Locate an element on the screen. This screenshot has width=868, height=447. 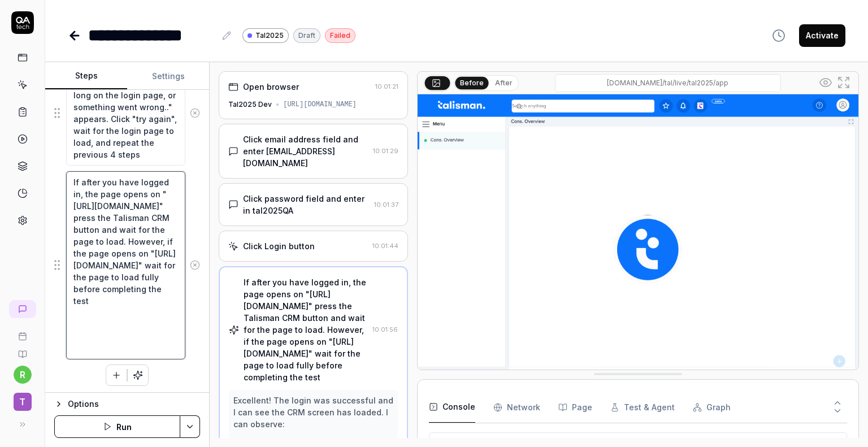
button: Settings is located at coordinates (168, 76).